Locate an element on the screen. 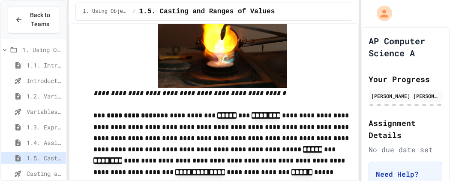 The height and width of the screenshot is (181, 450). button: Back to Teams is located at coordinates (33, 20).